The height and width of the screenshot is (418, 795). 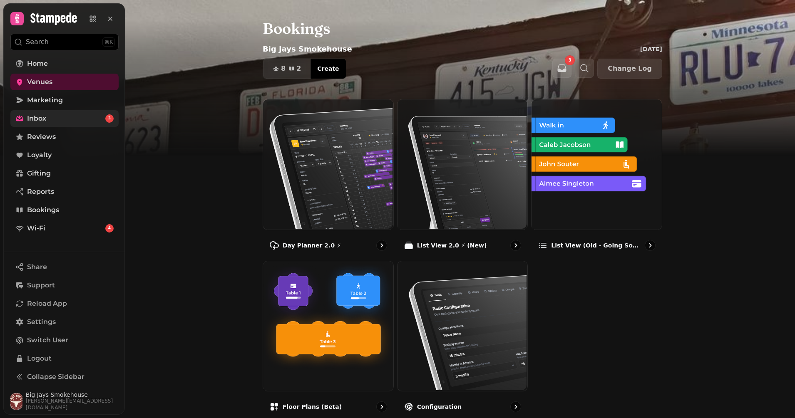 What do you see at coordinates (36, 229) in the screenshot?
I see `span: Wi-Fi` at bounding box center [36, 229].